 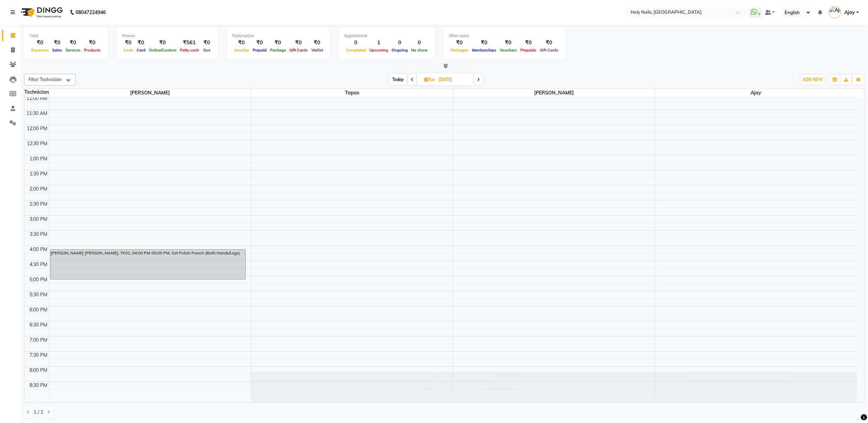 I want to click on img: Ajay, so click(x=835, y=12).